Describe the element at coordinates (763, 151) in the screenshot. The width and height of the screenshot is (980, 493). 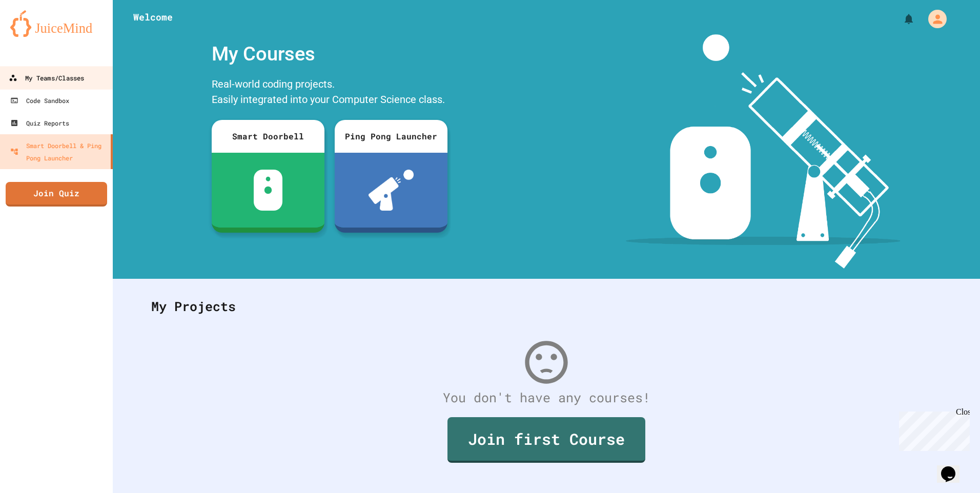
I see `img: banner-image-my-projects.png` at that location.